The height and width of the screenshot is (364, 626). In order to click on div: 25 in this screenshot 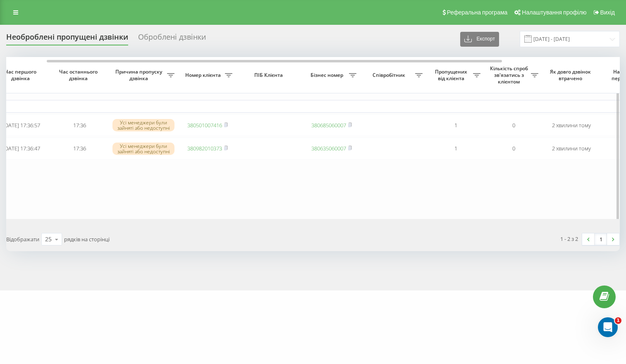, I will do `click(49, 239)`.